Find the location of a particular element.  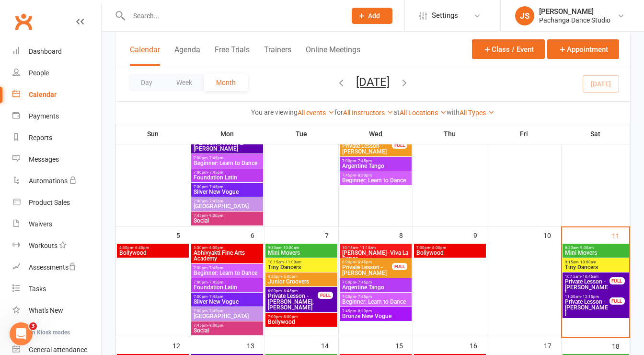

div: Product Sales is located at coordinates (50, 203).